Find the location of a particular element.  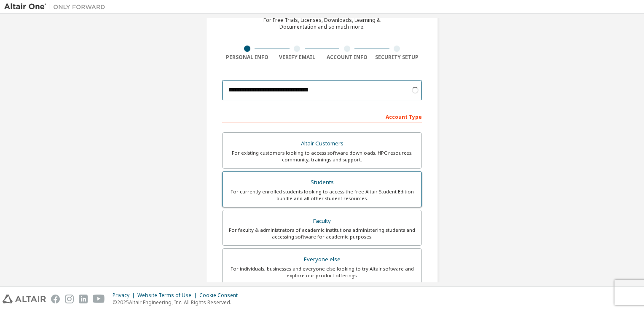

img: instagram.svg is located at coordinates (69, 299).